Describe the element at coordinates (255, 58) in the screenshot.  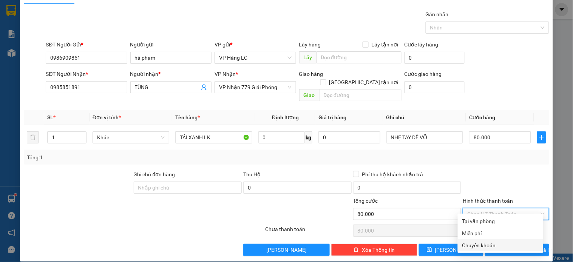
I see `span: VP Hàng LC` at that location.